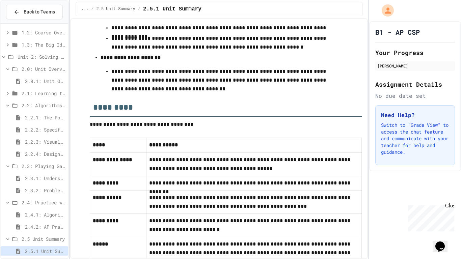 The height and width of the screenshot is (259, 461). Describe the element at coordinates (415, 115) in the screenshot. I see `h3: Need Help?` at that location.